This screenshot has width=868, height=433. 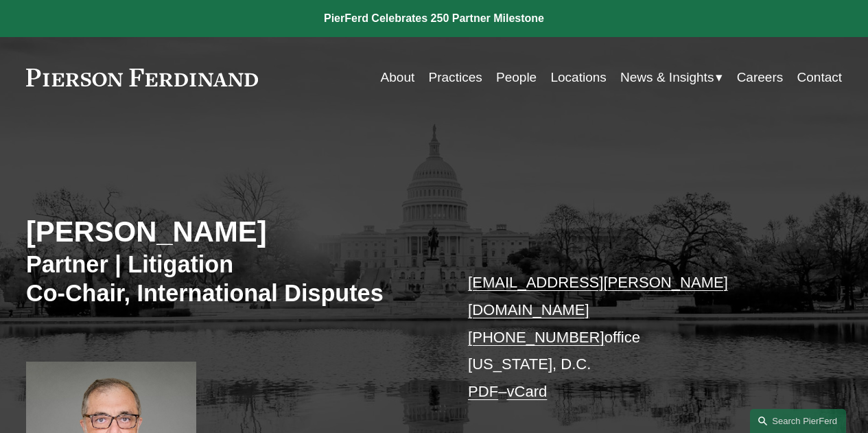 I want to click on a: Contact, so click(x=820, y=78).